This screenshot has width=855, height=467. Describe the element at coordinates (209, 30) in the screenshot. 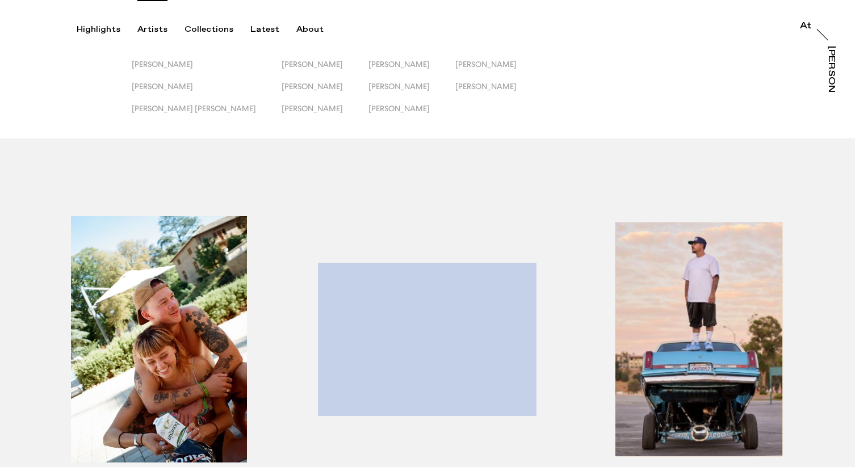

I see `div: Collections` at that location.